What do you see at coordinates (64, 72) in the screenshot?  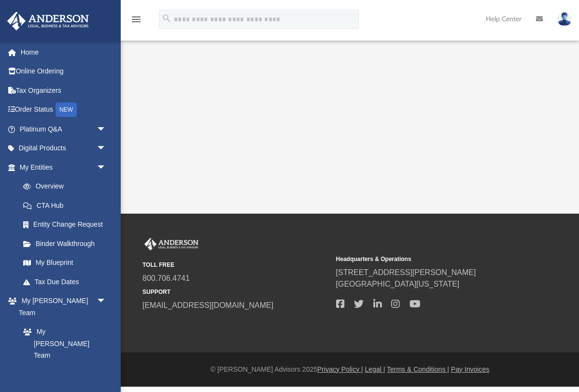 I see `a: Online Ordering` at bounding box center [64, 72].